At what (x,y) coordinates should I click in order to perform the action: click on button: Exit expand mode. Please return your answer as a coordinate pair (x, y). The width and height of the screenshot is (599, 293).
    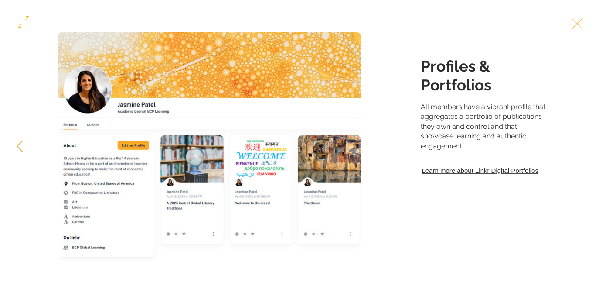
    Looking at the image, I should click on (578, 23).